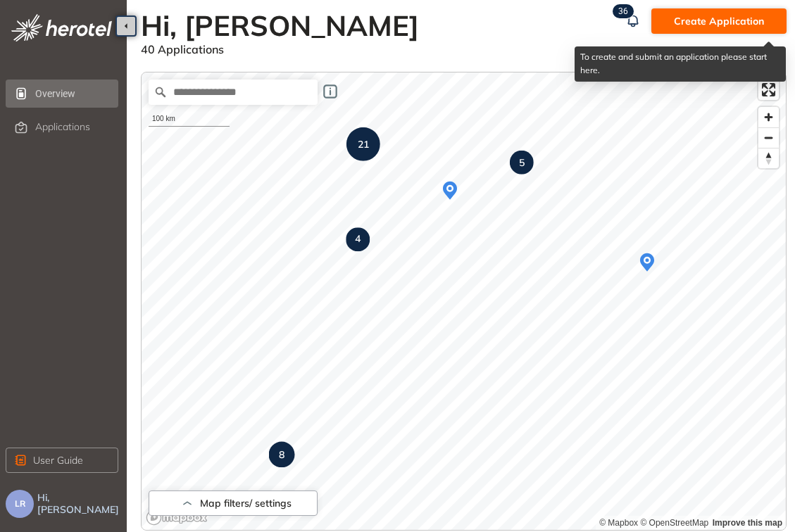 The width and height of the screenshot is (795, 532). I want to click on strong: 21, so click(363, 144).